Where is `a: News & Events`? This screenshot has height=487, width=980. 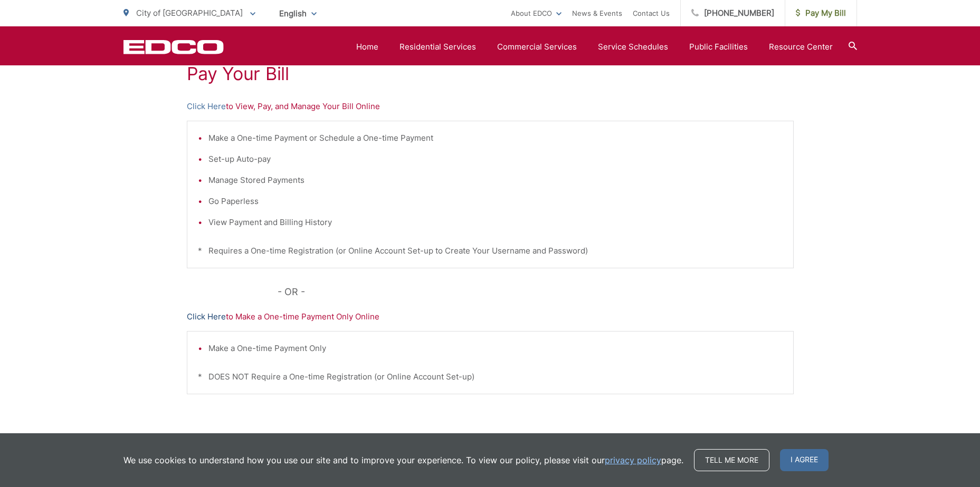 a: News & Events is located at coordinates (597, 13).